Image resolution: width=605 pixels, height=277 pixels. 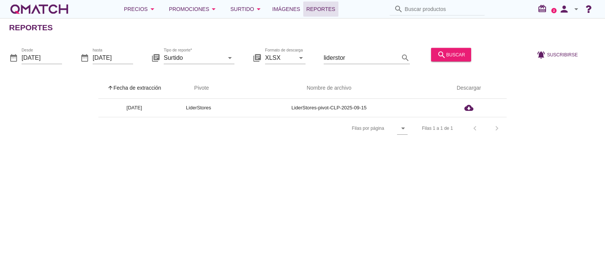 What do you see at coordinates (247, 9) in the screenshot?
I see `div: Surtido` at bounding box center [247, 9].